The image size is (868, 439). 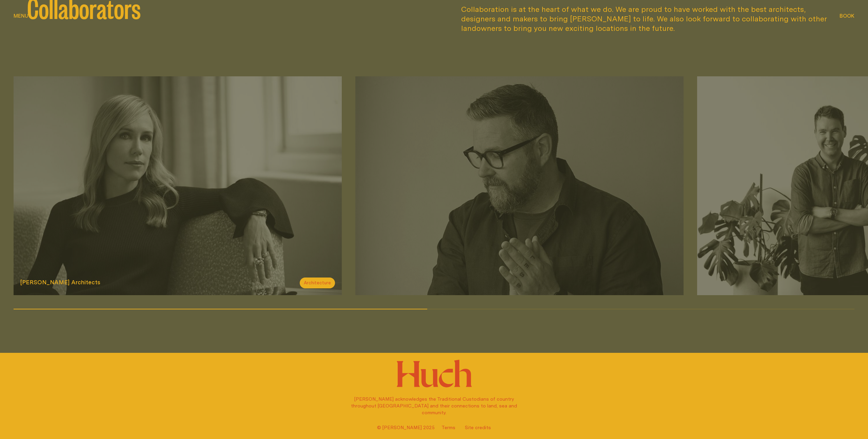 What do you see at coordinates (651, 19) in the screenshot?
I see `p: Collaboration is at the heart of what we do. We are proud to have worked with the best architects...` at bounding box center [651, 19].